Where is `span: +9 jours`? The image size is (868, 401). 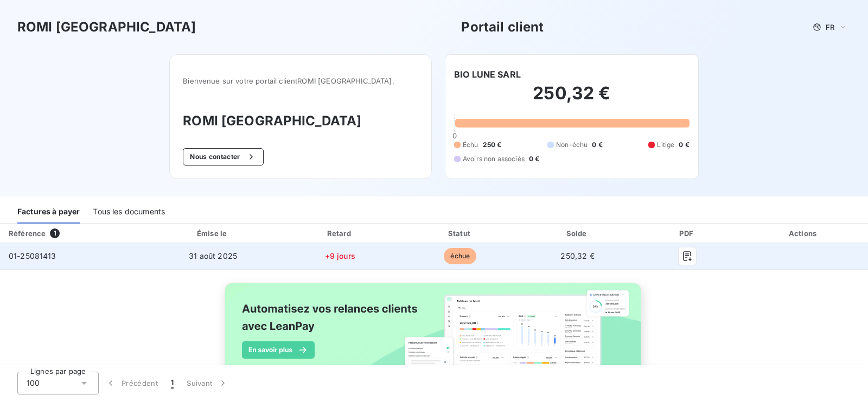
span: +9 jours is located at coordinates (340, 255).